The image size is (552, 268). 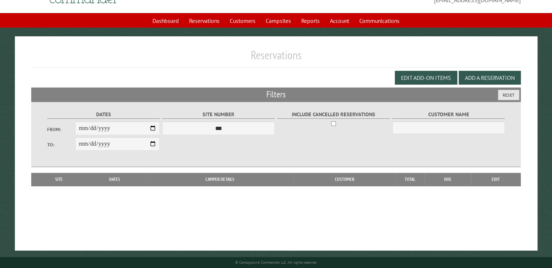 I want to click on label: From:, so click(x=61, y=129).